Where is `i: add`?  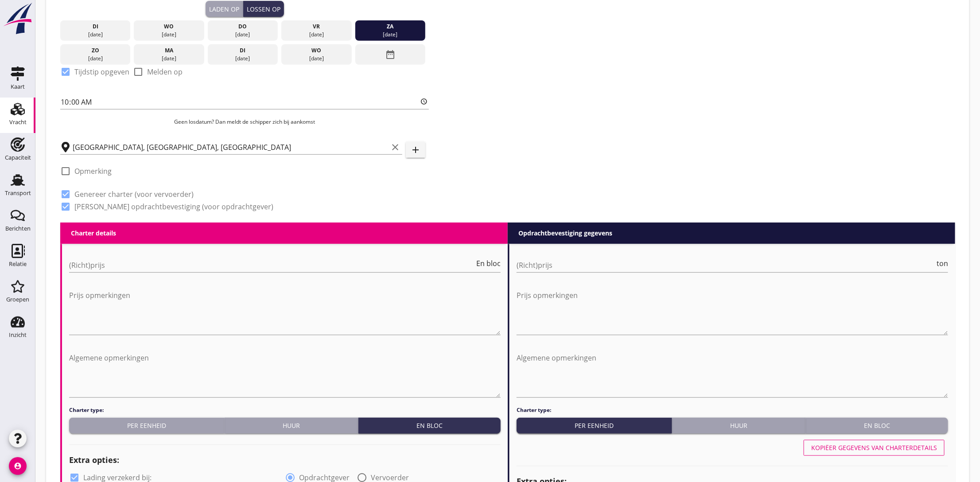
i: add is located at coordinates (416, 149).